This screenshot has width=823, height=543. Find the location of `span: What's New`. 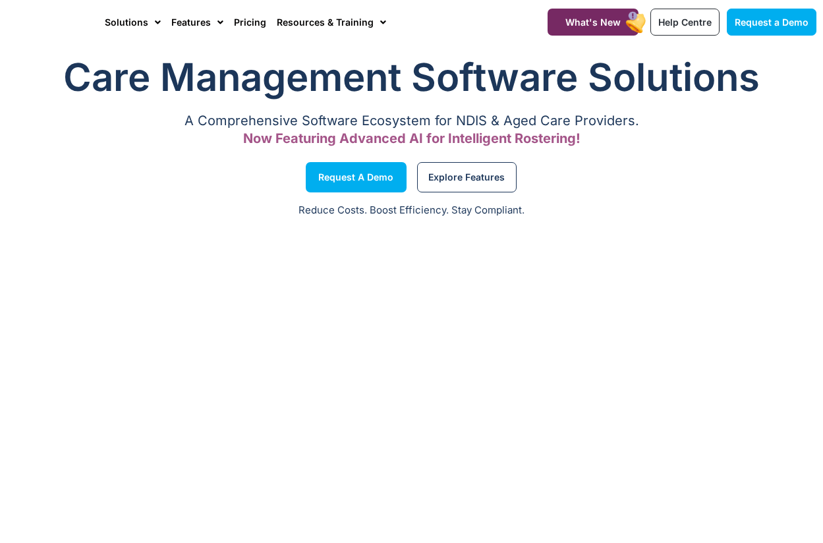

span: What's New is located at coordinates (593, 22).